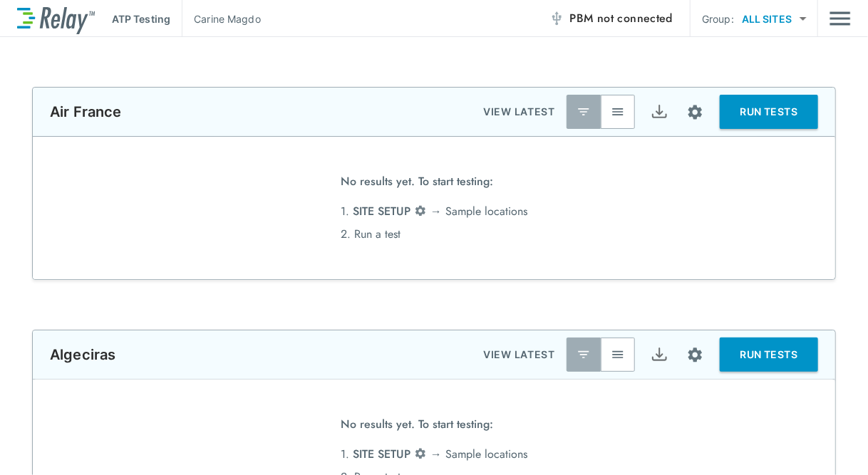  Describe the element at coordinates (85, 112) in the screenshot. I see `p: Air France` at that location.